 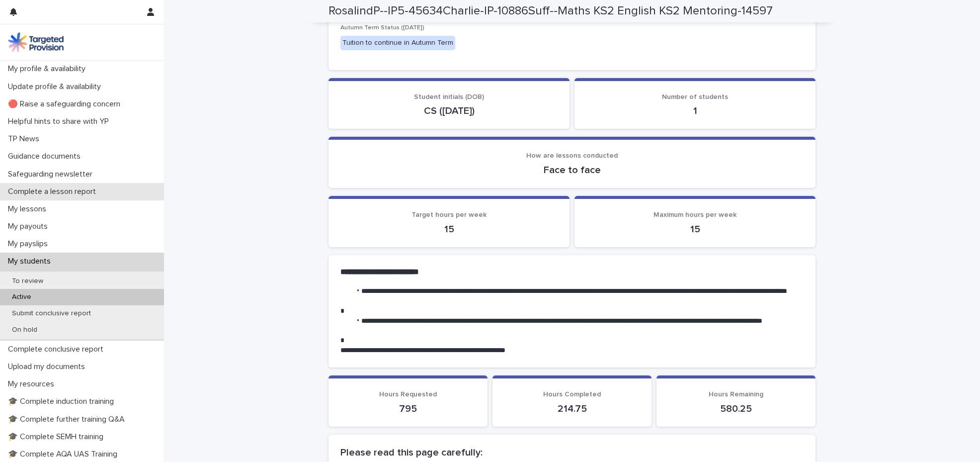 What do you see at coordinates (68, 419) in the screenshot?
I see `p: 🎓 Complete further training Q&A` at bounding box center [68, 419].